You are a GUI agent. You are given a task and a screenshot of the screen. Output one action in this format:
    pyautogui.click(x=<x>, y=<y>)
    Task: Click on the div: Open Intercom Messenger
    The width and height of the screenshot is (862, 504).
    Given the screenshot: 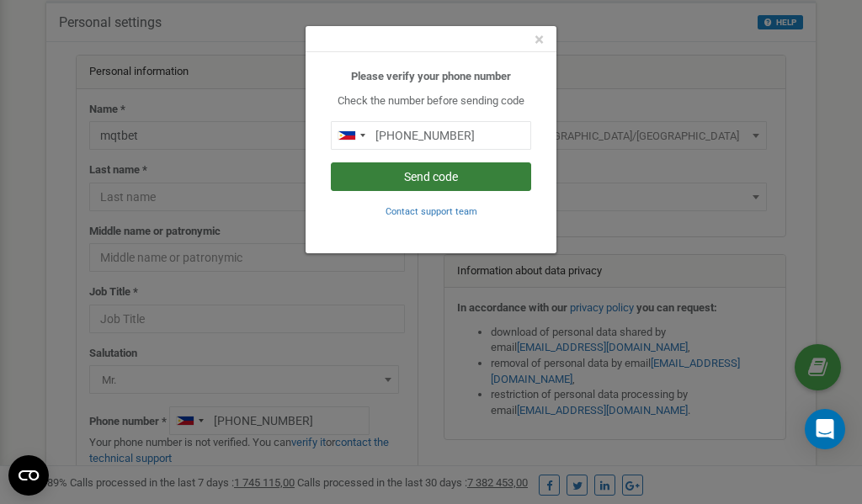 What is the action you would take?
    pyautogui.click(x=825, y=429)
    